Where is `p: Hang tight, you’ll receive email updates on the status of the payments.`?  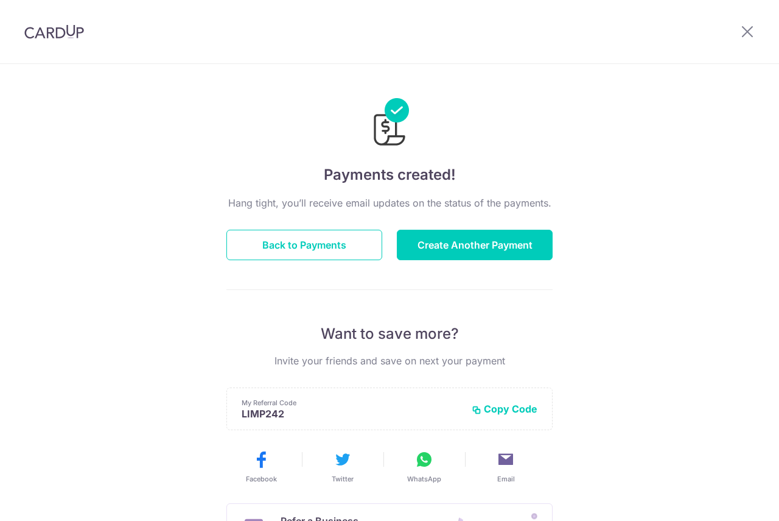 p: Hang tight, you’ll receive email updates on the status of the payments. is located at coordinates (390, 203).